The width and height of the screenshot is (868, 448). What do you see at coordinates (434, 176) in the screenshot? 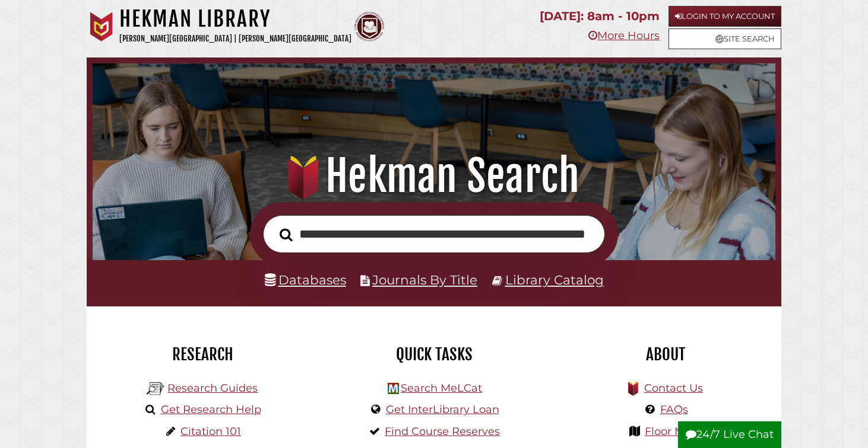
I see `h1: Hekman Search` at bounding box center [434, 176].